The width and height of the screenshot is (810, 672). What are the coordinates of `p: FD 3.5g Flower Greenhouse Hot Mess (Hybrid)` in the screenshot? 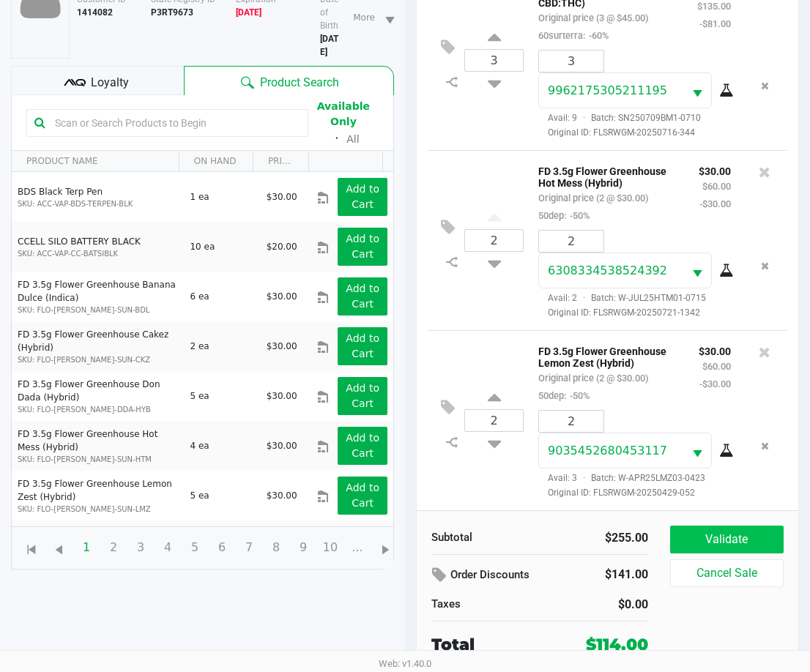 It's located at (607, 175).